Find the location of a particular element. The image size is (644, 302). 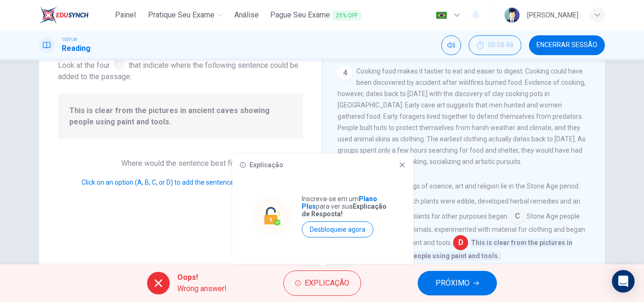

div: Silenciar is located at coordinates (451, 45).